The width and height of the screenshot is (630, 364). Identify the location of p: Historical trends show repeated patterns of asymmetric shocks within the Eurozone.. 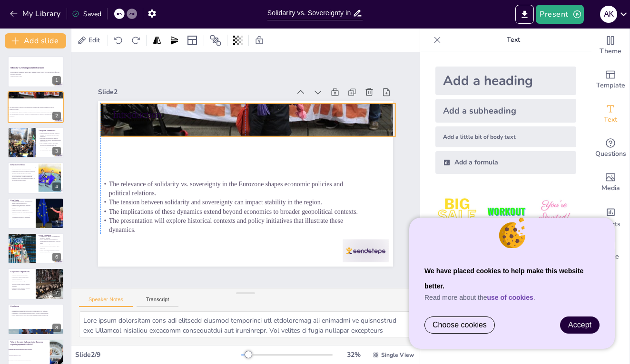
(23, 175).